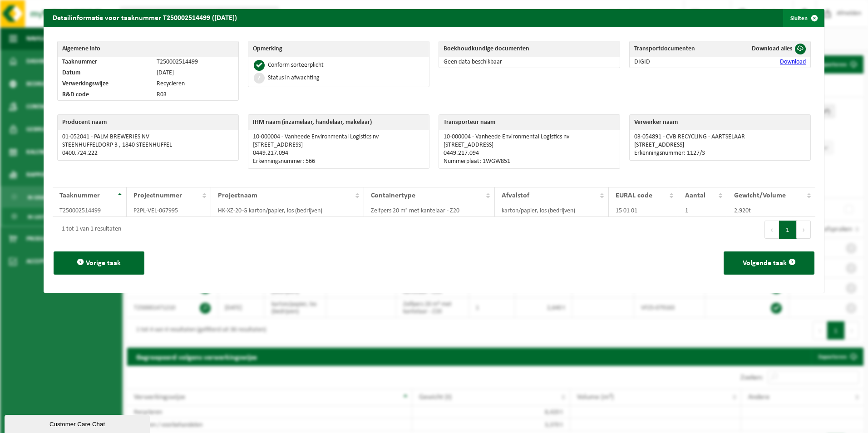  What do you see at coordinates (769, 263) in the screenshot?
I see `button: Volgende taak` at bounding box center [769, 263].